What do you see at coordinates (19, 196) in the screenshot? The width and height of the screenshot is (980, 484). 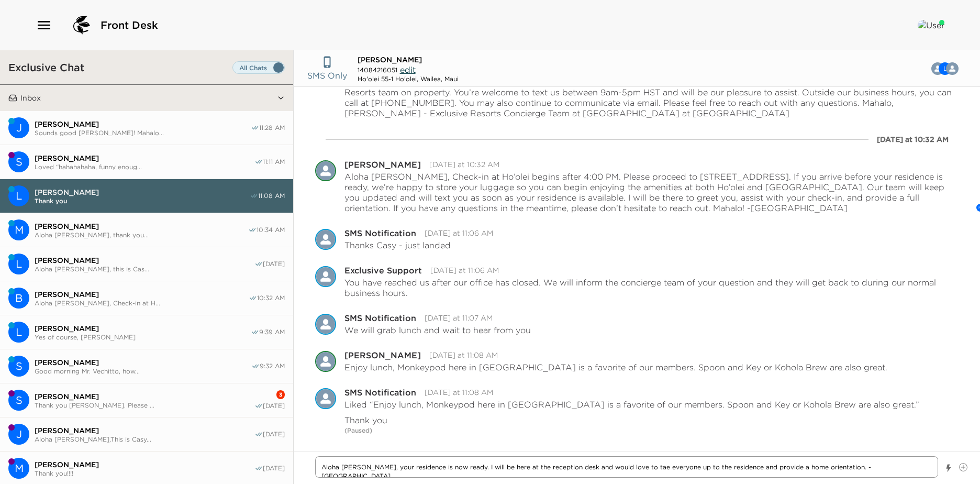 I see `div: Lindsey Rosenlund` at bounding box center [19, 196].